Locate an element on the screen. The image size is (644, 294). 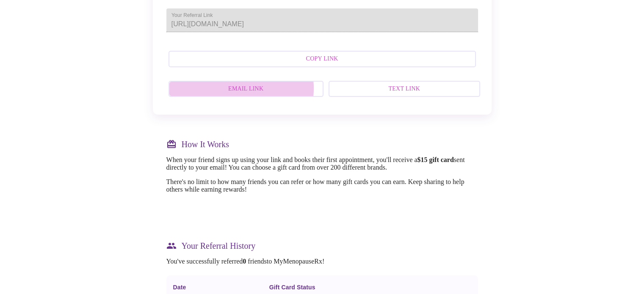
a: Email Link is located at coordinates (244, 89).